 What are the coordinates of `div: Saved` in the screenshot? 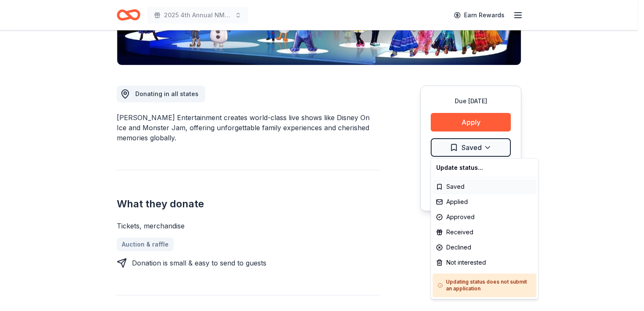 It's located at (485, 187).